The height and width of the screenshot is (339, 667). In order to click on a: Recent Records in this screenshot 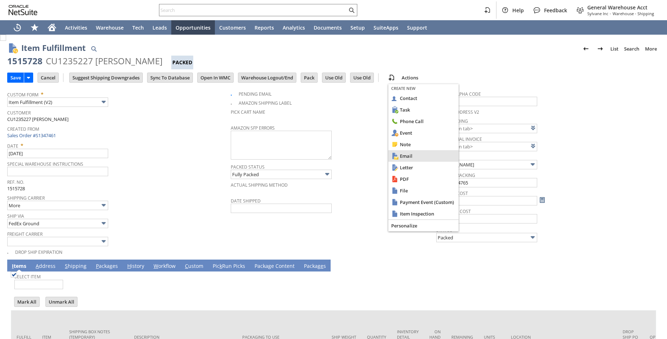, I will do `click(17, 27)`.